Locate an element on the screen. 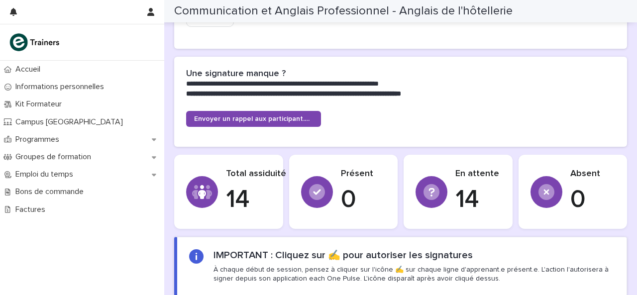 This screenshot has width=637, height=295. p: Groupes de formation is located at coordinates (55, 157).